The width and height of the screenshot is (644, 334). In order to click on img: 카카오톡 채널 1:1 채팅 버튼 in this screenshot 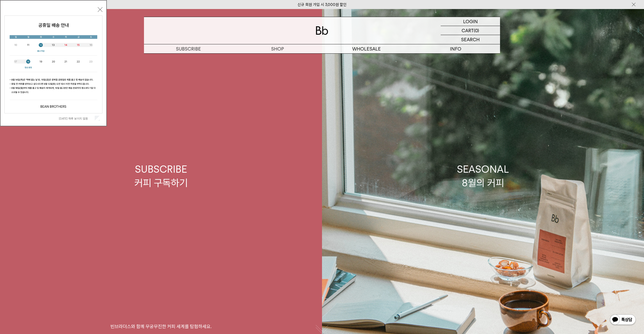, I will do `click(623, 320)`.